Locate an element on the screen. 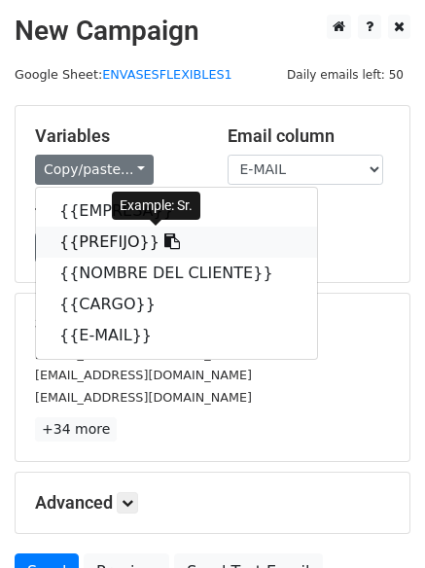  h2: New Campaign is located at coordinates (212, 31).